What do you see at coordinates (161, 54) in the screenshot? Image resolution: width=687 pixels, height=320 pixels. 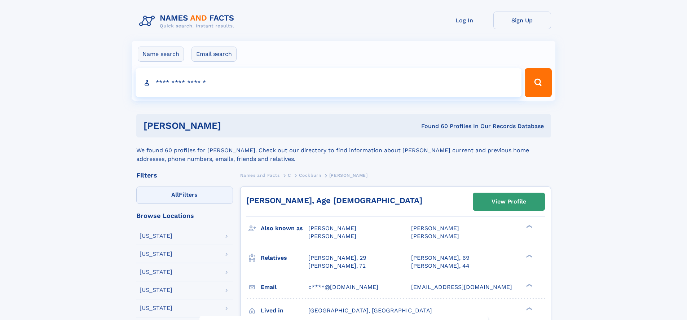 I see `label: Name search` at bounding box center [161, 54].